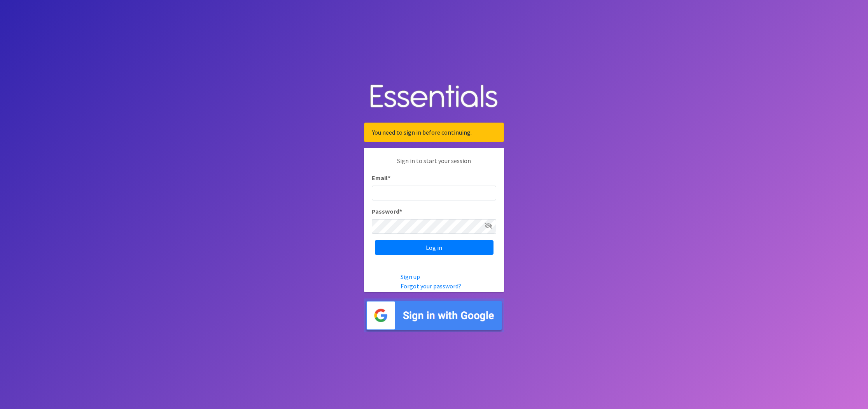  Describe the element at coordinates (431, 286) in the screenshot. I see `a: Forgot your password?` at that location.